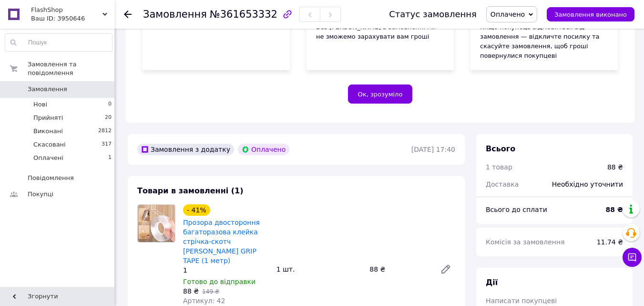  Describe the element at coordinates (632, 257) in the screenshot. I see `button: Чат з покупцем` at that location.